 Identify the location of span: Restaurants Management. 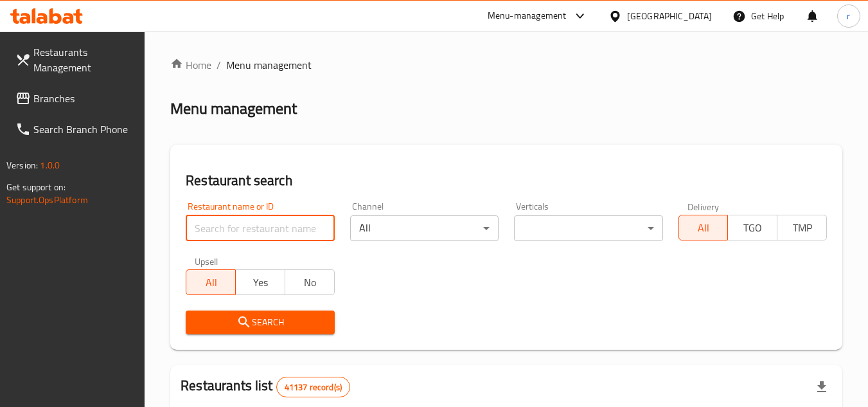
(84, 60).